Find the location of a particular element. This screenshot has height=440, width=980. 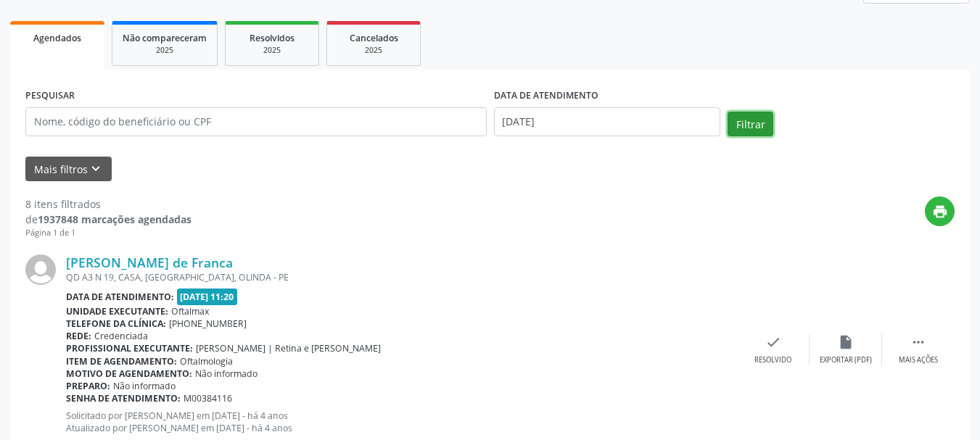

b: Telefone da clínica: is located at coordinates (116, 323).